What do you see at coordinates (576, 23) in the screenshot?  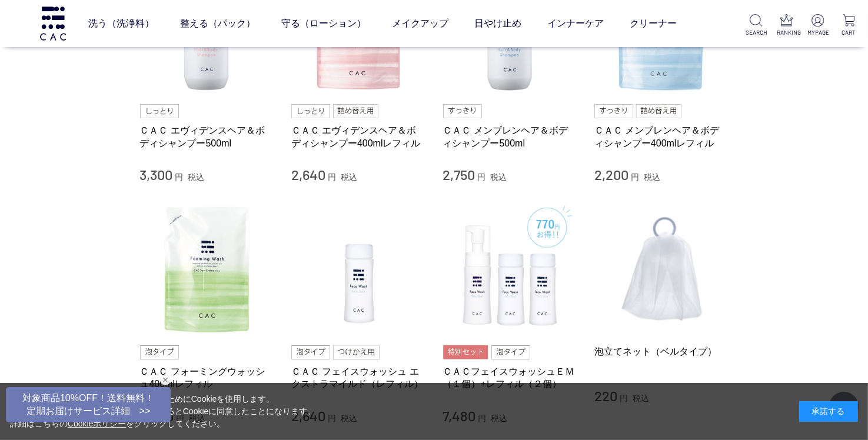 I see `a: インナーケア` at bounding box center [576, 23].